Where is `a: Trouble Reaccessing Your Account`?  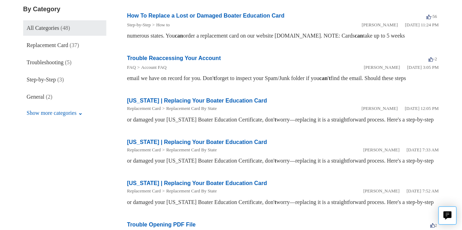
a: Trouble Reaccessing Your Account is located at coordinates (174, 58).